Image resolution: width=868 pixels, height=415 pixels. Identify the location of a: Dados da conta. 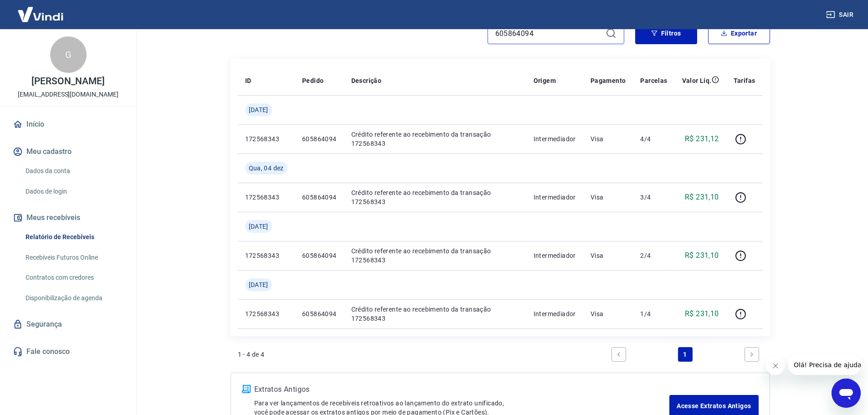
(73, 171).